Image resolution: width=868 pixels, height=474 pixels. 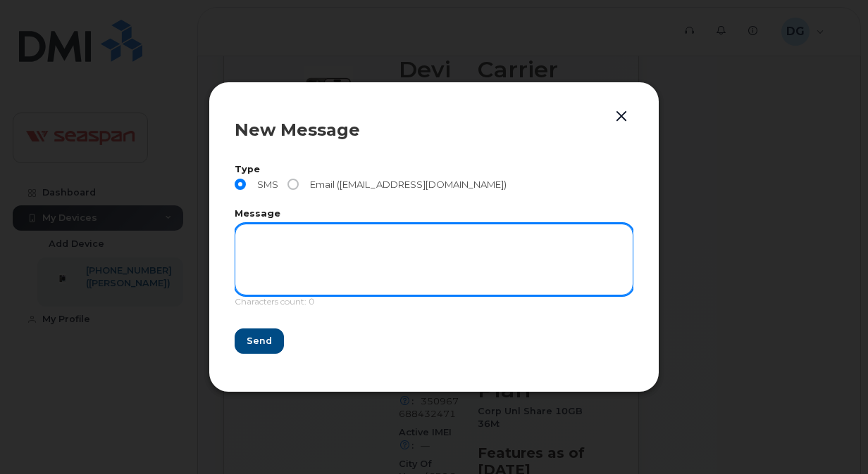 What do you see at coordinates (434, 169) in the screenshot?
I see `label: Type` at bounding box center [434, 169].